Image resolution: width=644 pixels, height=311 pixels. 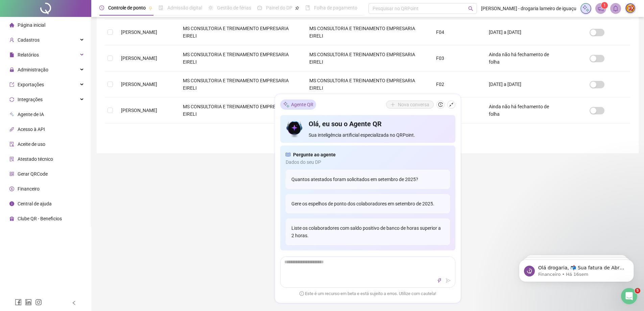 What do you see at coordinates (410, 105) in the screenshot?
I see `button: Nova conversa` at bounding box center [410, 105].